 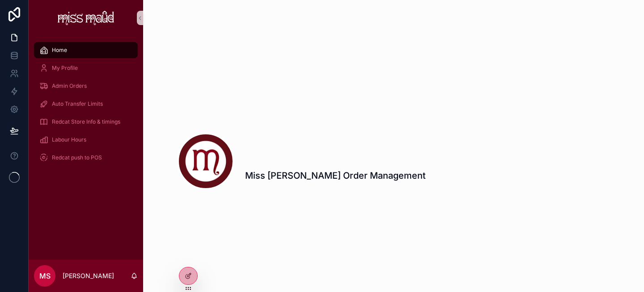 I want to click on a: Labour Hours, so click(x=86, y=140).